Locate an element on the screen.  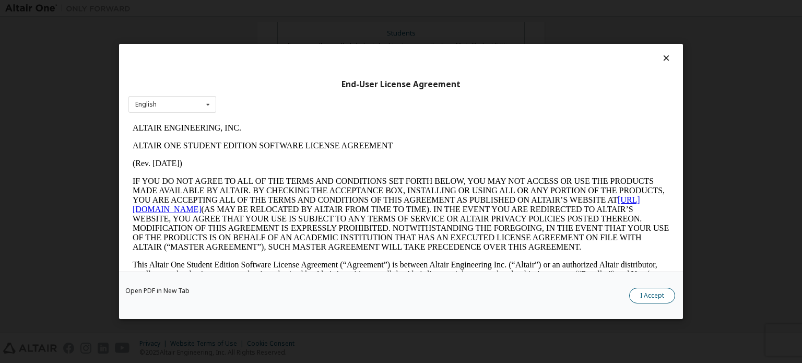
a: Open PDF in New Tab is located at coordinates (157, 291).